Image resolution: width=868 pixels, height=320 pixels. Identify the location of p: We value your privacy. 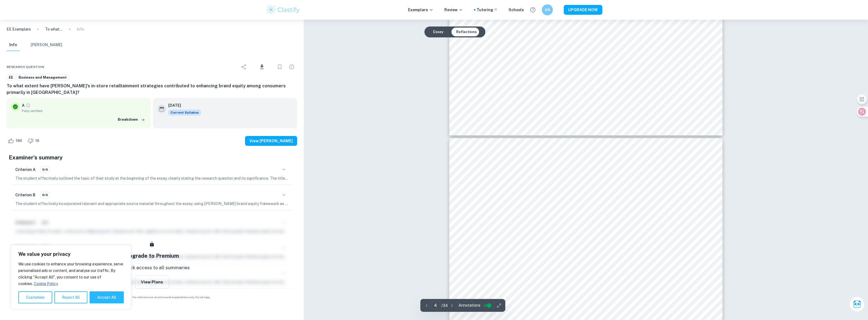
(71, 254).